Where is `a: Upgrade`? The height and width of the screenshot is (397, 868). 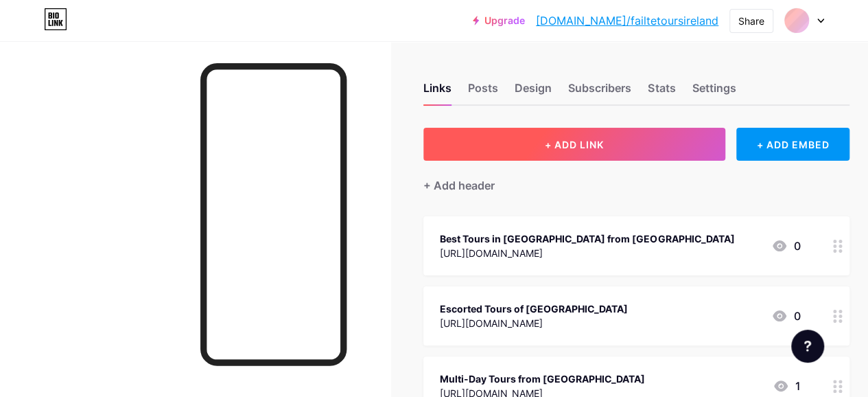
a: Upgrade is located at coordinates (499, 20).